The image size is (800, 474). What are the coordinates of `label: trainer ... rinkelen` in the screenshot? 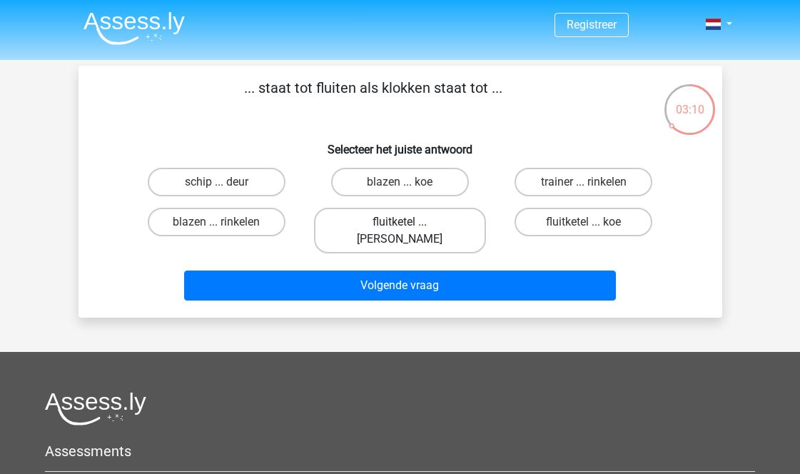 It's located at (583, 182).